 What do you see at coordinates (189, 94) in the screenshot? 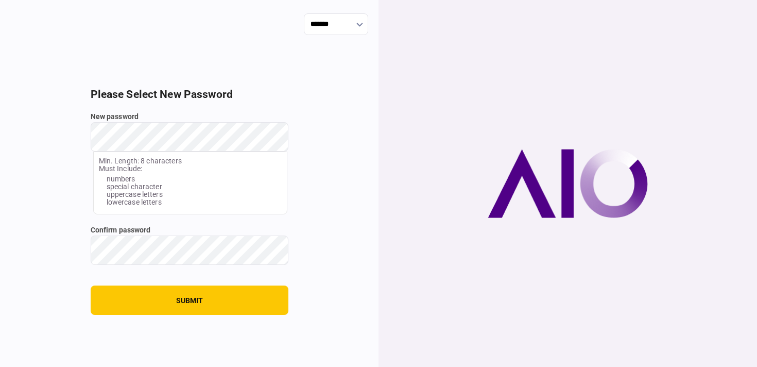
I see `h2: Please Select New Password` at bounding box center [189, 94].